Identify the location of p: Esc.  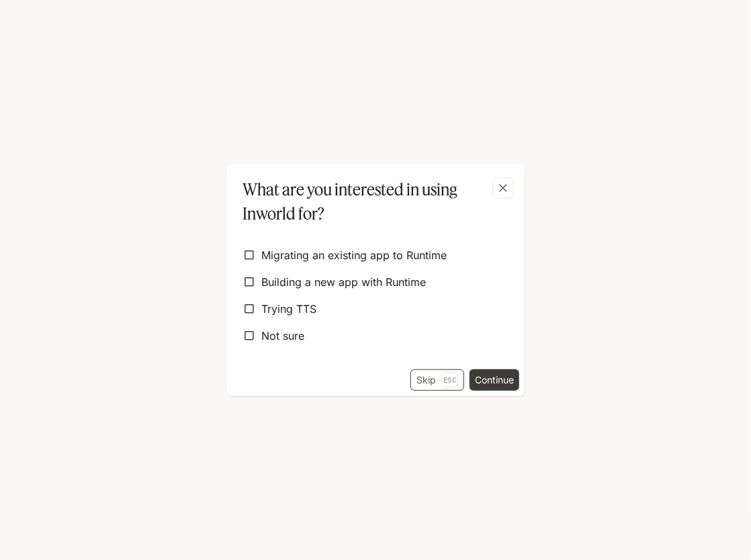
(450, 380).